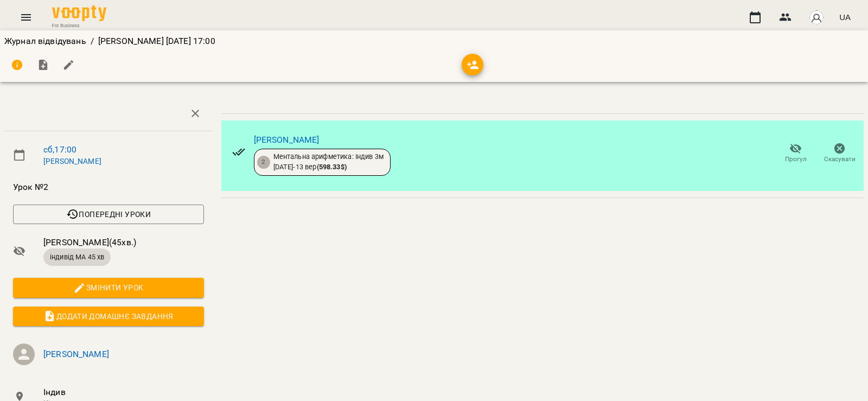  What do you see at coordinates (80, 13) in the screenshot?
I see `img: Voopty Logo` at bounding box center [80, 13].